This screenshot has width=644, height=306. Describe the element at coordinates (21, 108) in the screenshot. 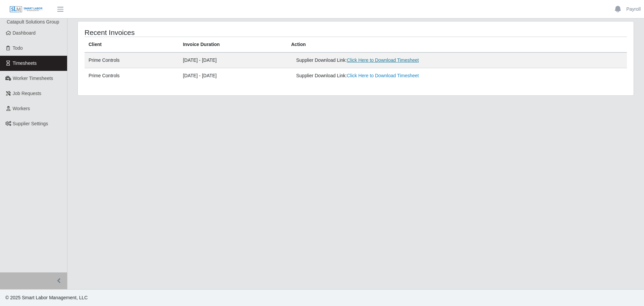

I see `span: Workers` at that location.